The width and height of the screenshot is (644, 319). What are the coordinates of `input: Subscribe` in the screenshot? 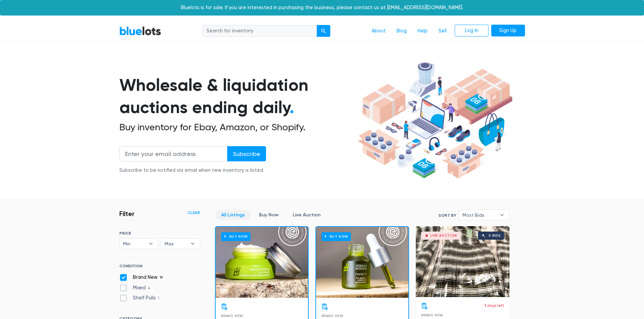 It's located at (247, 154).